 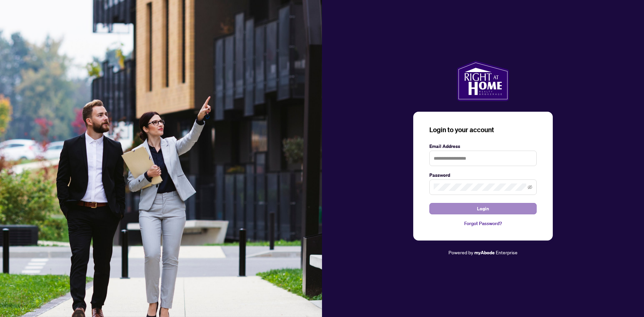 I want to click on span: eye-invisible, so click(x=530, y=187).